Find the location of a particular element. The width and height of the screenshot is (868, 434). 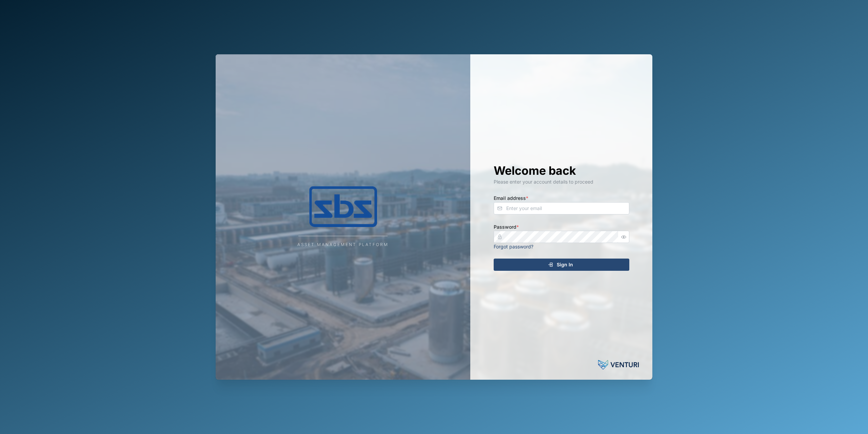

img: Company Logo is located at coordinates (343, 207).